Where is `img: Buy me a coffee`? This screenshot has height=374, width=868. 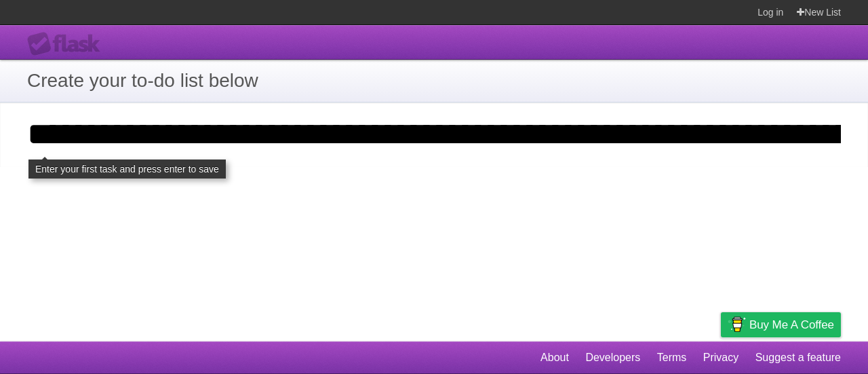 img: Buy me a coffee is located at coordinates (736, 325).